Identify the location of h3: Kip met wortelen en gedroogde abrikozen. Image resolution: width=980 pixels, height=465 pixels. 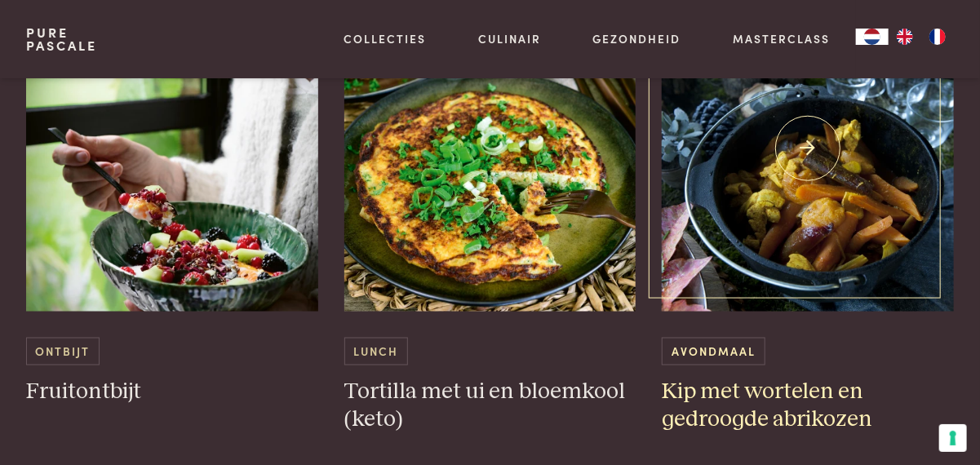
(808, 406).